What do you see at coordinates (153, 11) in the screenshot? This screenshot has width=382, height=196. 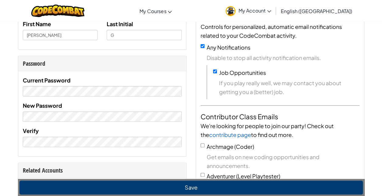 I see `span: My Courses` at bounding box center [153, 11].